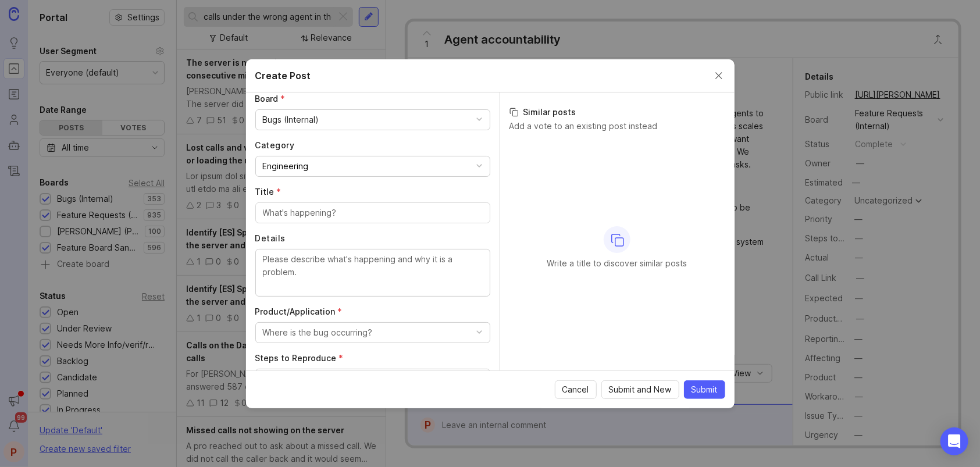 This screenshot has width=980, height=467. I want to click on button: Close create post modal, so click(719, 75).